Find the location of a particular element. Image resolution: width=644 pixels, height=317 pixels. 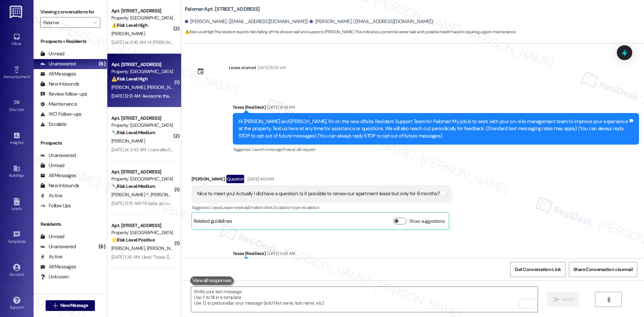

a: Buildings is located at coordinates (17, 172).